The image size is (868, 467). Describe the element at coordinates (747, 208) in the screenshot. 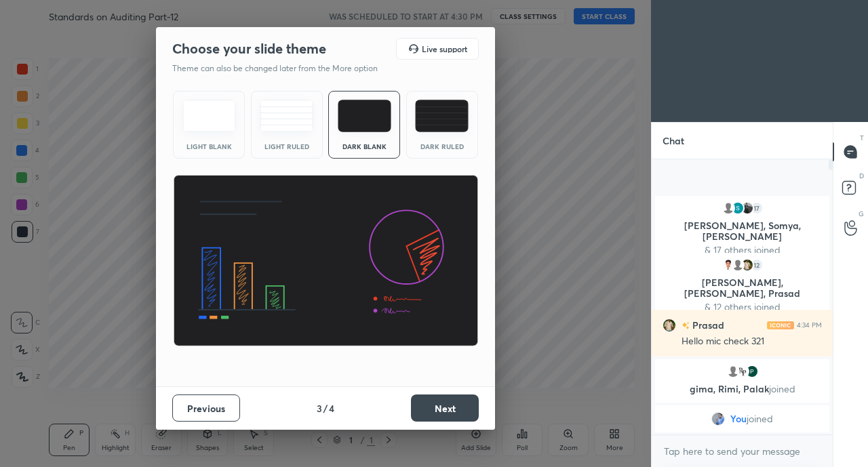

I see `img: 201ed88a57924243a9693d334706f2d0.jpg` at that location.